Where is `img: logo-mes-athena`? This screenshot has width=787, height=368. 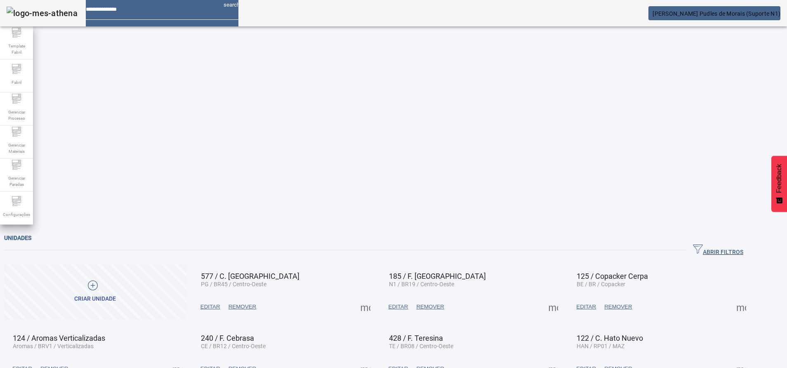
img: logo-mes-athena is located at coordinates (42, 13).